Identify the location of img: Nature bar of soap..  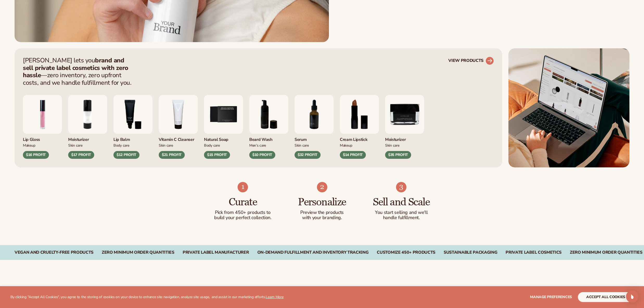
(224, 114).